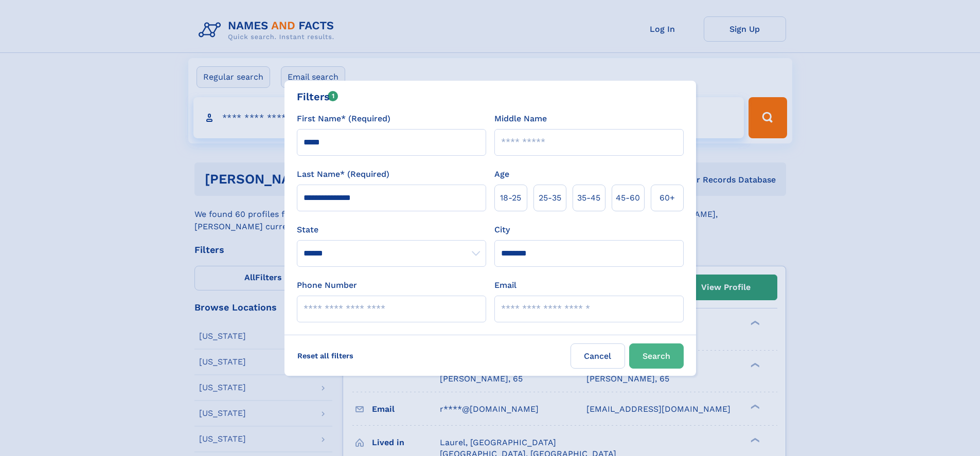 This screenshot has width=980, height=456. Describe the element at coordinates (327, 286) in the screenshot. I see `label: Phone Number` at that location.